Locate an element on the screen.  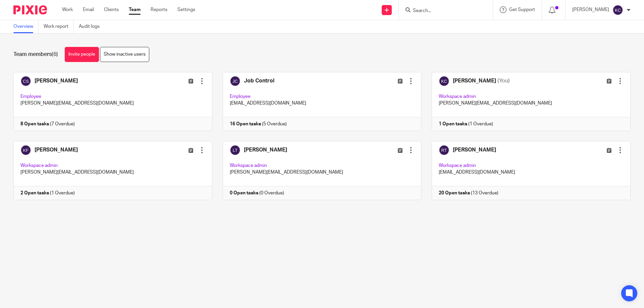
a: Show inactive users is located at coordinates (124, 54).